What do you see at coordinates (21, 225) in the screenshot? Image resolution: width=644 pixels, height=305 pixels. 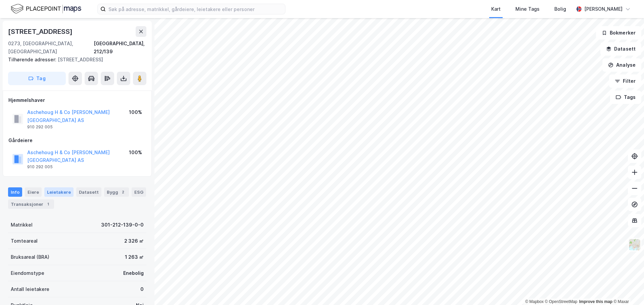 I see `div: Matrikkel` at bounding box center [21, 225].